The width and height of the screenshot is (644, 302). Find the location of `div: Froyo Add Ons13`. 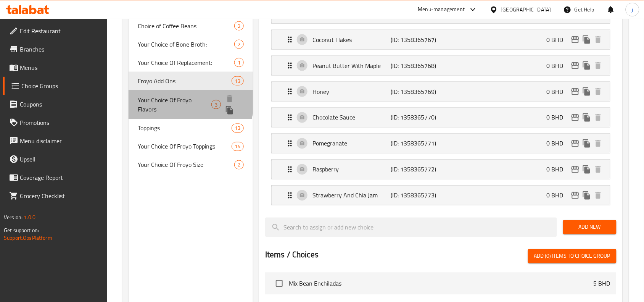

div: Froyo Add Ons13 is located at coordinates (191, 81).